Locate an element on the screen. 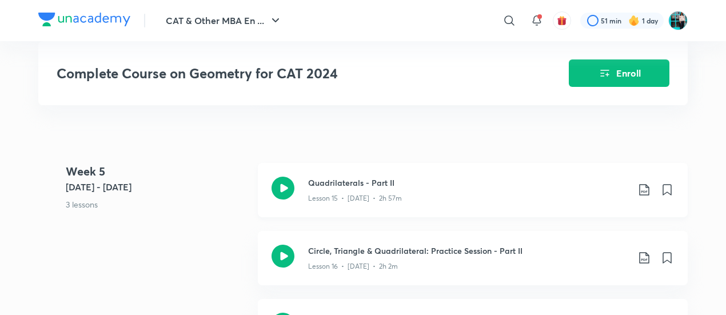 This screenshot has height=315, width=726. img: avatar is located at coordinates (562, 21).